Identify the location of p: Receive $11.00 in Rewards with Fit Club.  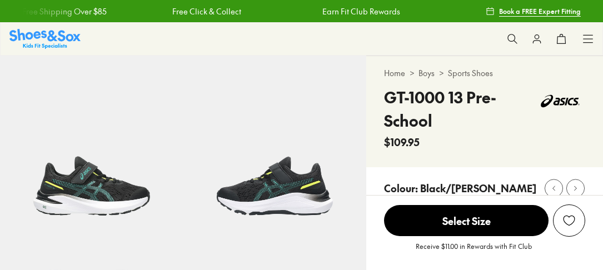
(473, 251).